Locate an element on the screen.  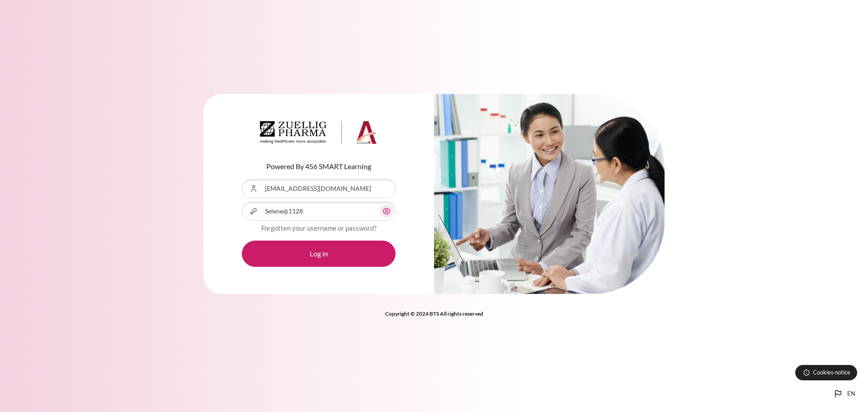
a: Forgotten your username or password? is located at coordinates (319, 228).